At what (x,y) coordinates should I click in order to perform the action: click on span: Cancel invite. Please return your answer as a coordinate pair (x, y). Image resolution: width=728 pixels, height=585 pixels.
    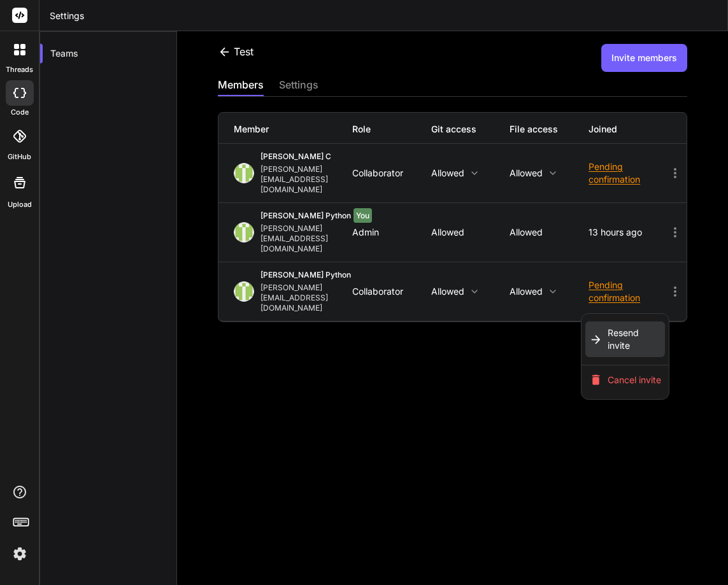
    Looking at the image, I should click on (634, 380).